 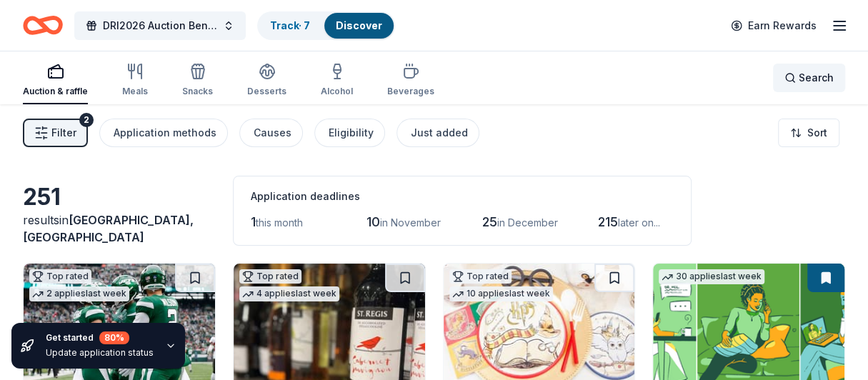 What do you see at coordinates (410, 81) in the screenshot?
I see `button: Beverages` at bounding box center [410, 81].